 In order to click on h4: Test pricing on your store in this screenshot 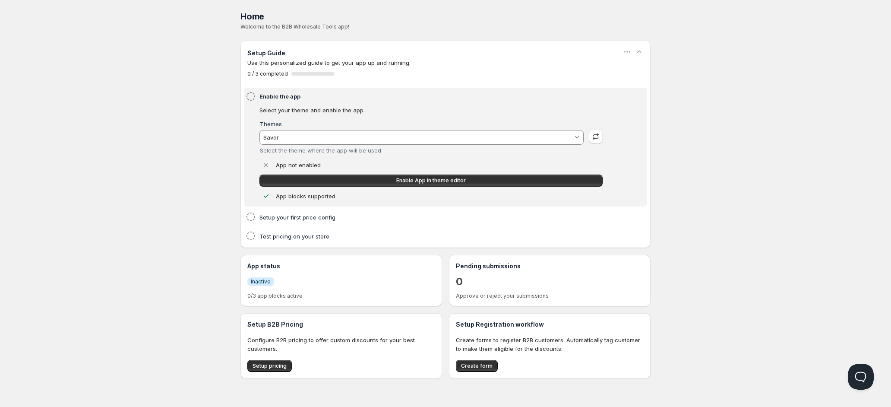, I will do `click(432, 236)`.